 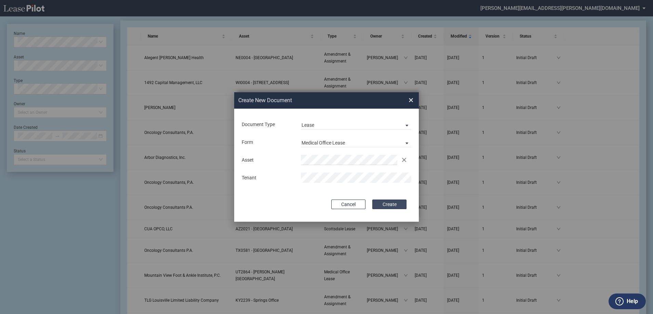 What do you see at coordinates (356, 142) in the screenshot?
I see `md-select: Lease Form: Medical Office Lease` at bounding box center [356, 142].